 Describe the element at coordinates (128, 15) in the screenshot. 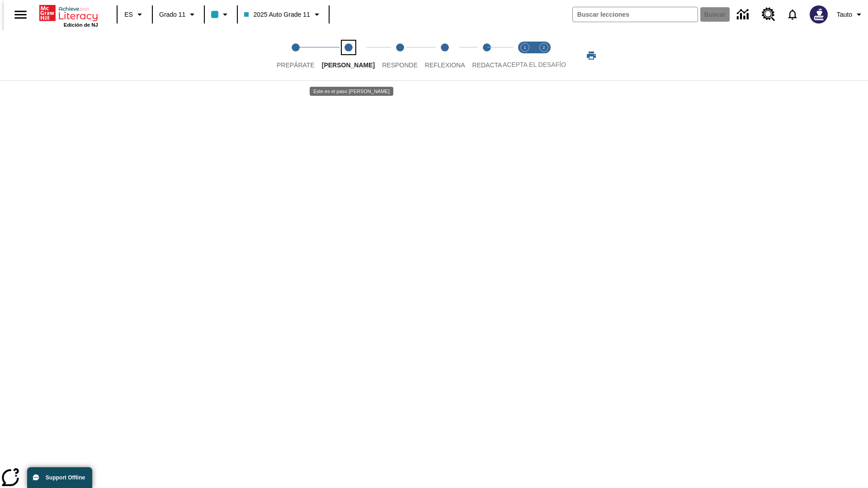

I see `span: ES` at that location.